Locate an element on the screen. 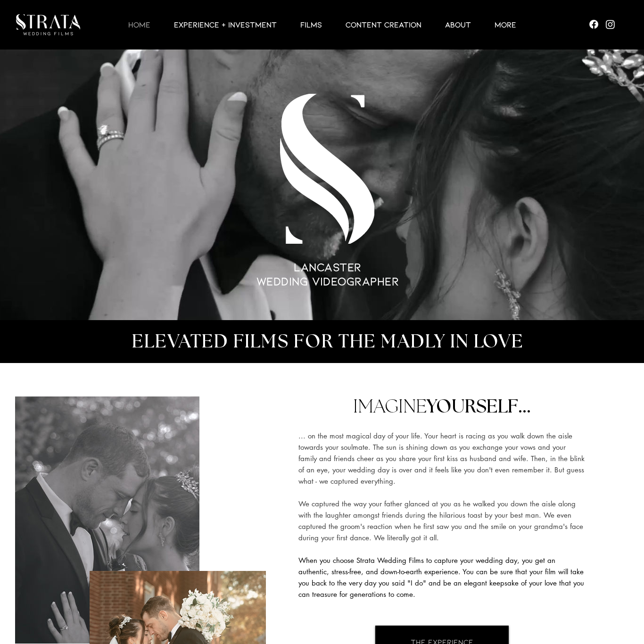 The width and height of the screenshot is (644, 644). a: EXPERIENCE + INVESTMENT is located at coordinates (225, 24).